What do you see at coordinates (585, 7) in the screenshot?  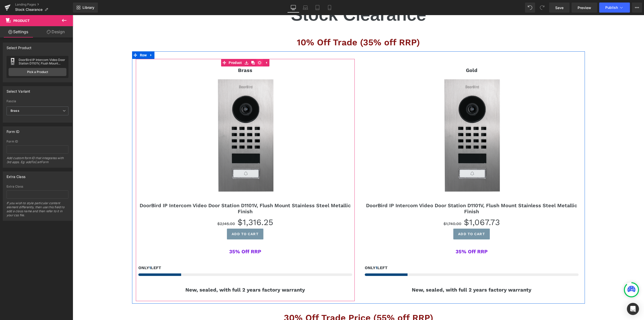 I see `a: Preview` at bounding box center [585, 7].